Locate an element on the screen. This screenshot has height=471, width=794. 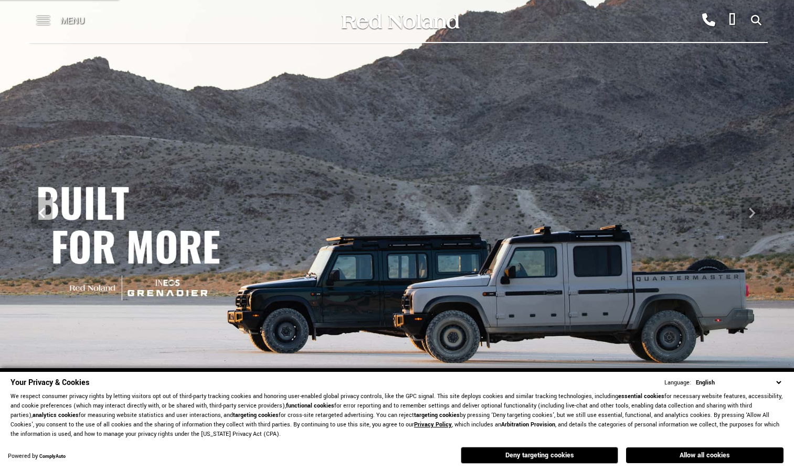
strong: Arbitration Provision is located at coordinates (528, 425).